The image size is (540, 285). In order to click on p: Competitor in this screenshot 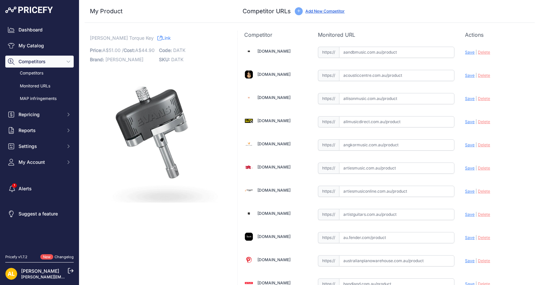, I will do `click(276, 35)`.